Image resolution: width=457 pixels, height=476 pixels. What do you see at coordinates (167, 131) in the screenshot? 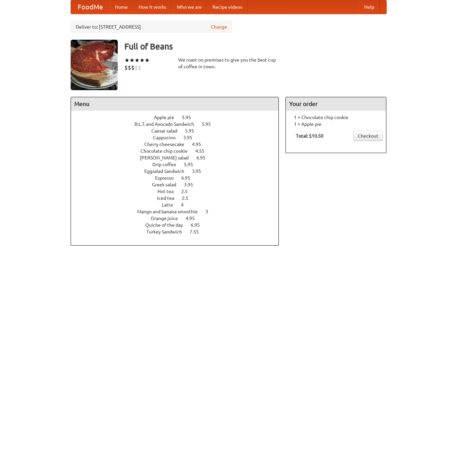
I see `span: Caesar salad` at bounding box center [167, 131].